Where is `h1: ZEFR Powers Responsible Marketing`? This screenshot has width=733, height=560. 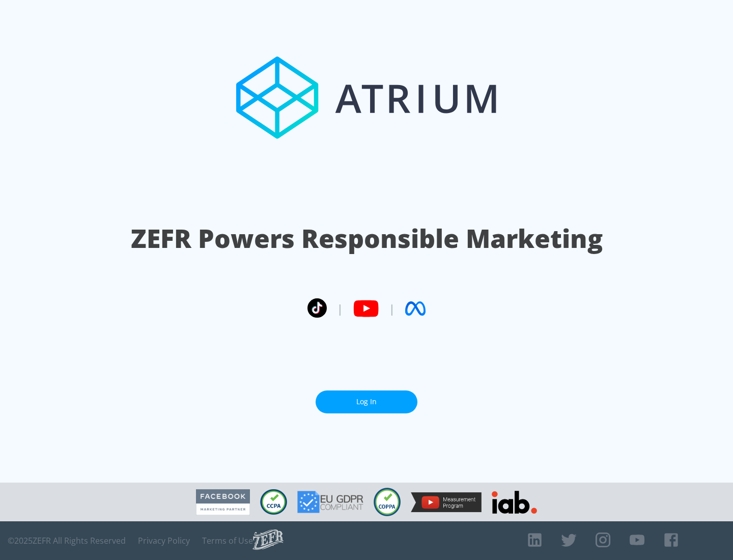 h1: ZEFR Powers Responsible Marketing is located at coordinates (366, 238).